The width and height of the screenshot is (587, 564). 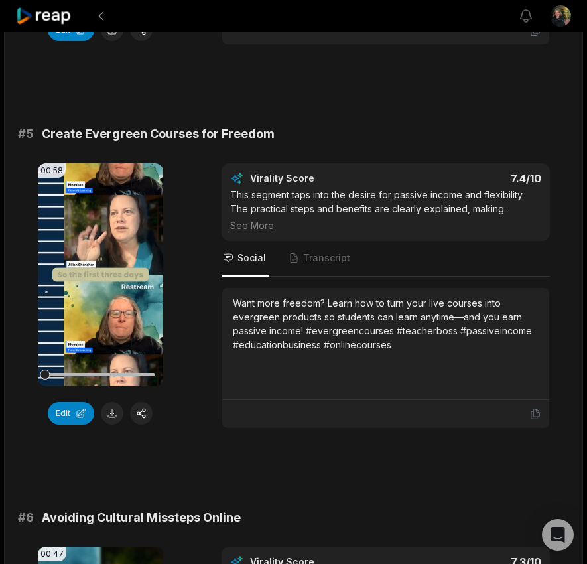 What do you see at coordinates (71, 414) in the screenshot?
I see `button: Edit` at bounding box center [71, 414].